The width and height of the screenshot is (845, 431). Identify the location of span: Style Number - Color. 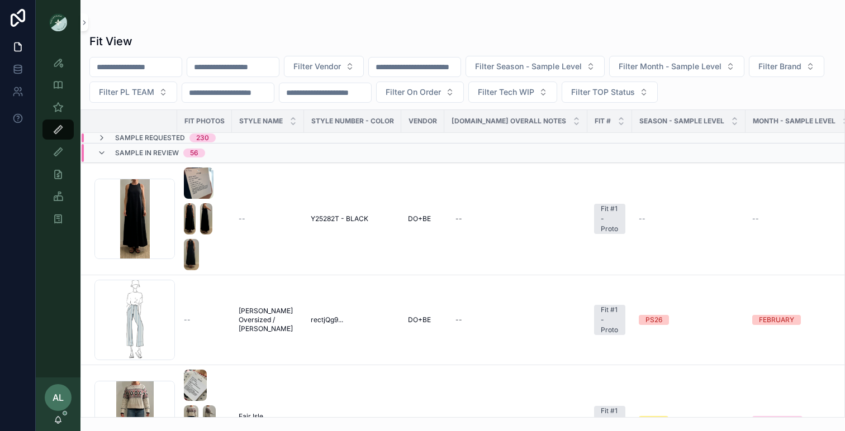
(353, 121).